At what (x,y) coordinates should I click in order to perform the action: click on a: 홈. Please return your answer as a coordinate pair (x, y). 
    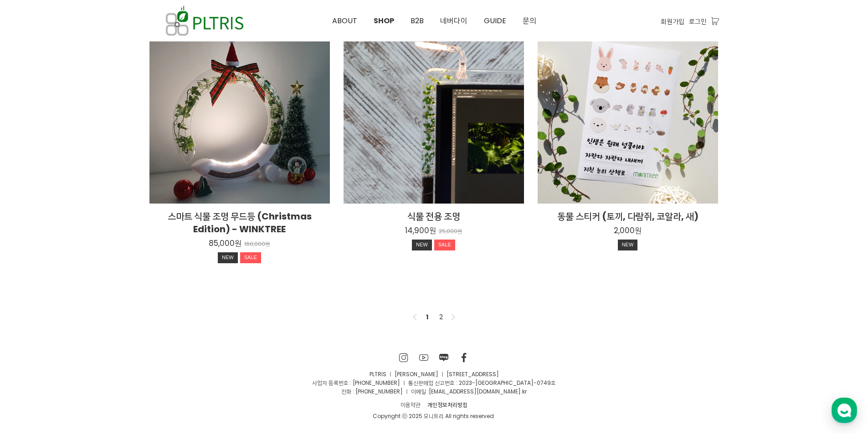
    Looking at the image, I should click on (31, 300).